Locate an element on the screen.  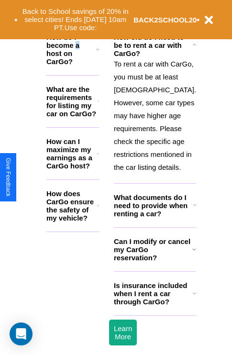
h3: What documents do I need to provide when renting a car? is located at coordinates (154, 205).